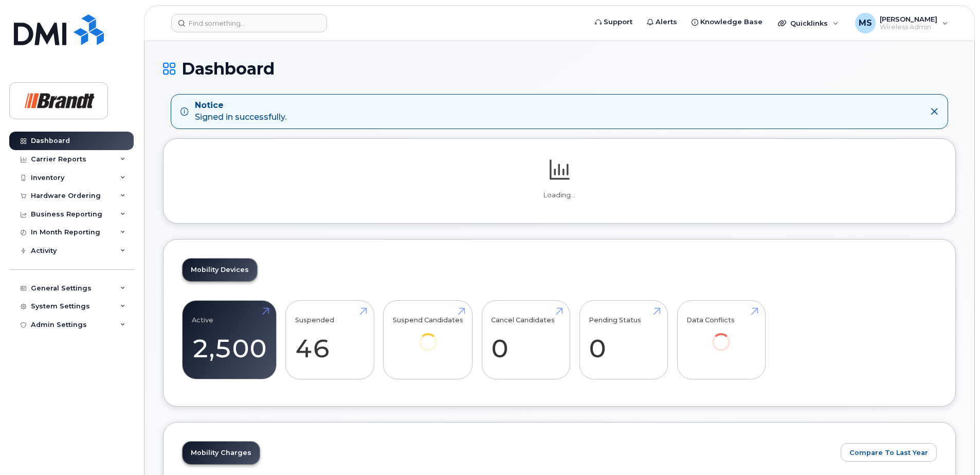  I want to click on a: Mobility Devices, so click(220, 270).